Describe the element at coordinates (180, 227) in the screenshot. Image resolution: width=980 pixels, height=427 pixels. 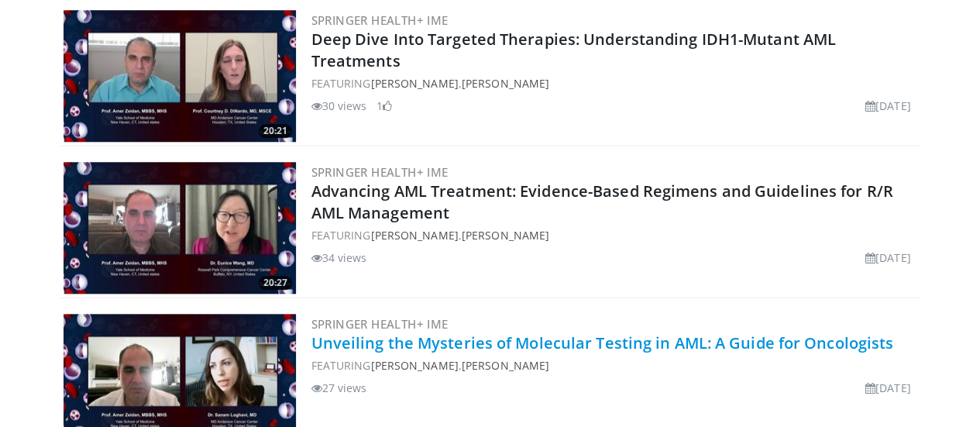
I see `a: 20:27` at that location.